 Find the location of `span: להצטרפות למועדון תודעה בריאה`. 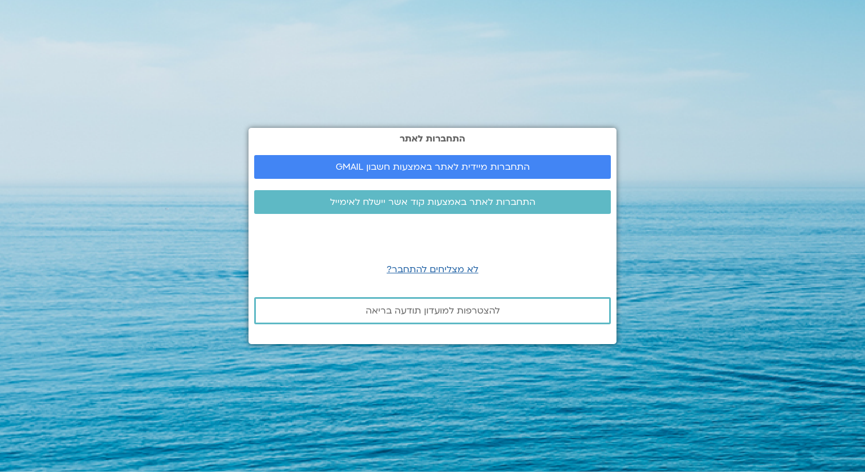

span: להצטרפות למועדון תודעה בריאה is located at coordinates (432, 311).